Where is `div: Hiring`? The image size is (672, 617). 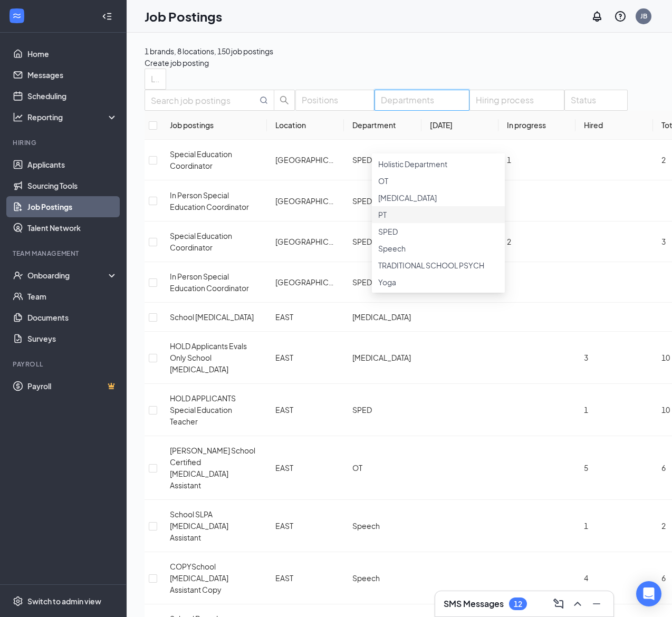 div: Hiring is located at coordinates (64, 143).